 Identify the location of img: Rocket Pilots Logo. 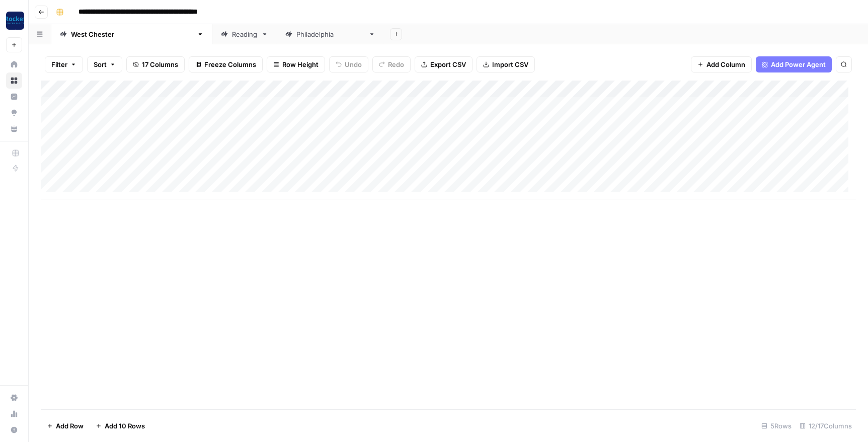
(15, 21).